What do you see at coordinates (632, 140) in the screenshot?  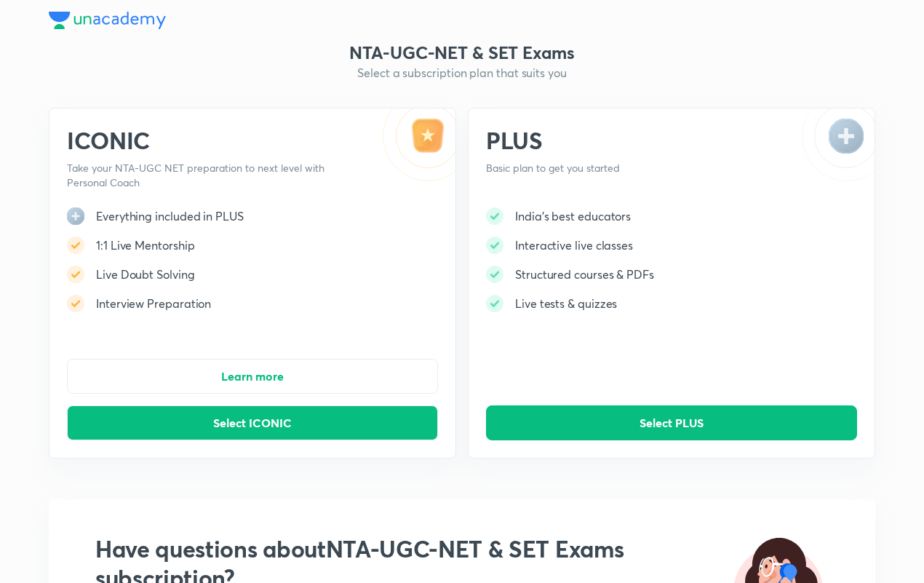 I see `h2: PLUS` at bounding box center [632, 140].